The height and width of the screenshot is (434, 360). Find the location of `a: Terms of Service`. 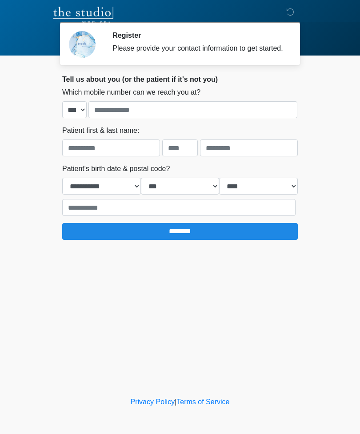

a: Terms of Service is located at coordinates (203, 402).